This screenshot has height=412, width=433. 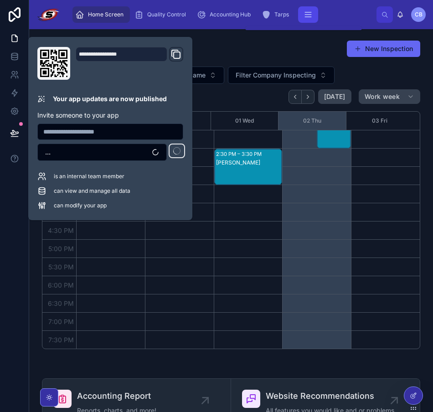 What do you see at coordinates (92, 191) in the screenshot?
I see `span: can view and manage all data` at bounding box center [92, 191].